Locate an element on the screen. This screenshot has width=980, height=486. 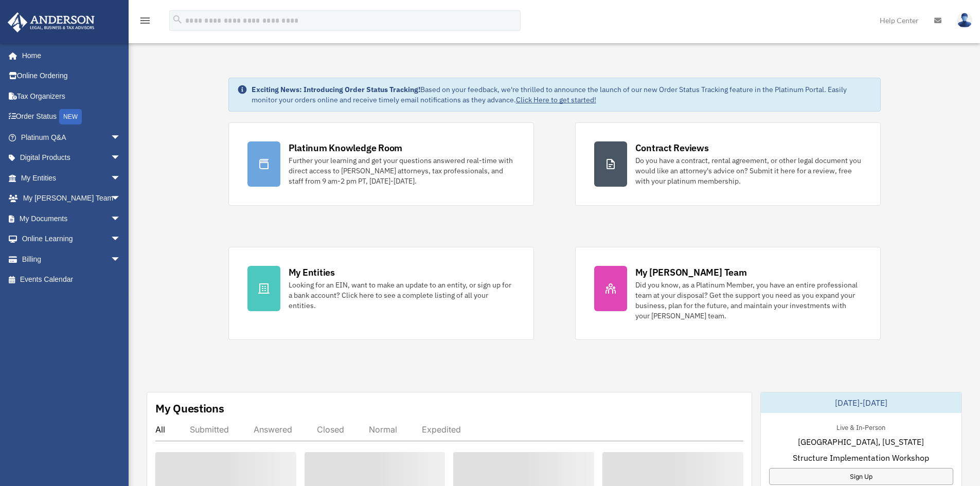
a: Events Calendar is located at coordinates (71, 280).